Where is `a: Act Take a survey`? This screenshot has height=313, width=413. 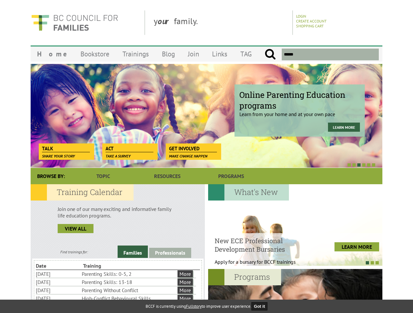
a: Act Take a survey is located at coordinates (129, 148).